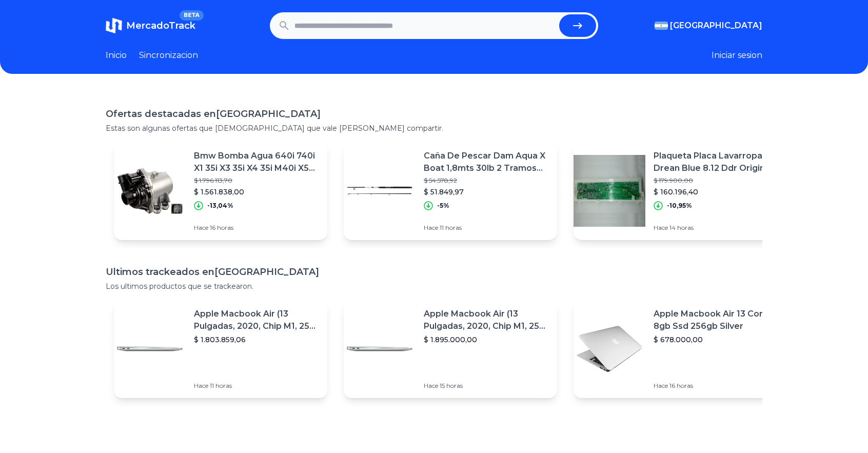 The image size is (868, 453). What do you see at coordinates (487, 162) in the screenshot?
I see `p: Caña De Pescar Dam Aqua X Boat 1,8mts 30lb 2 Tramos Fibra.` at bounding box center [487, 162].